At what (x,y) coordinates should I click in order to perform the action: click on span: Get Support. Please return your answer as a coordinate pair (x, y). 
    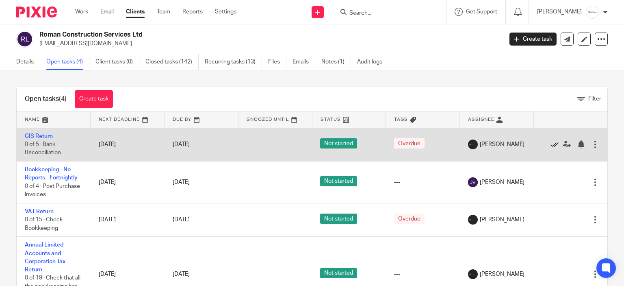
    Looking at the image, I should click on (482, 12).